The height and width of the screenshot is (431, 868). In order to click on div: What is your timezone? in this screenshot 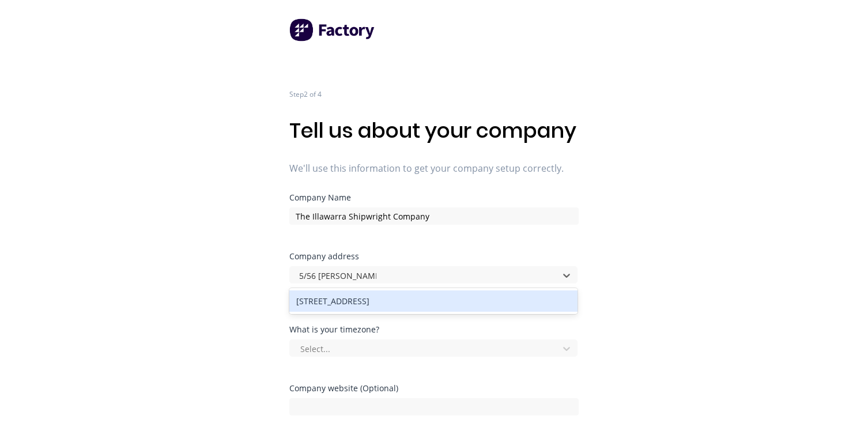, I will do `click(434, 329)`.